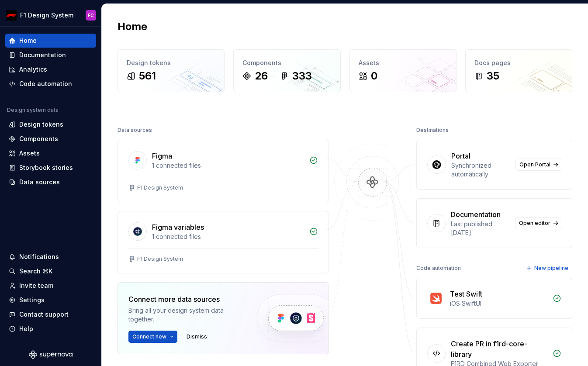 The height and width of the screenshot is (366, 588). Describe the element at coordinates (51, 168) in the screenshot. I see `a: Storybook stories` at that location.